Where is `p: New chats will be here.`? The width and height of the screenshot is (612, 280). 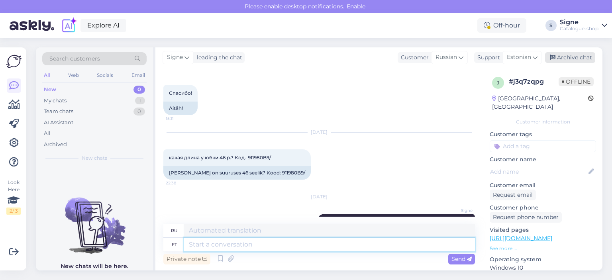
p: New chats will be here. is located at coordinates (94, 266).